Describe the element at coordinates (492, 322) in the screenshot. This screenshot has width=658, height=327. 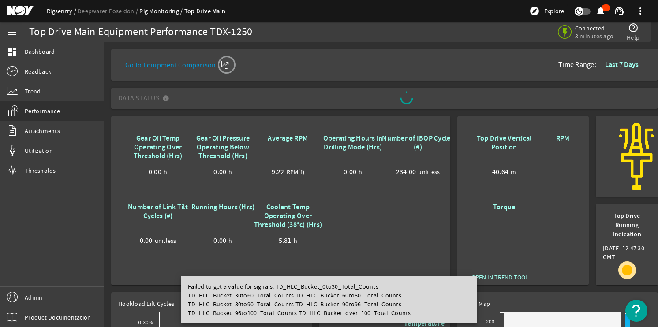
I see `text: 200+` at that location.